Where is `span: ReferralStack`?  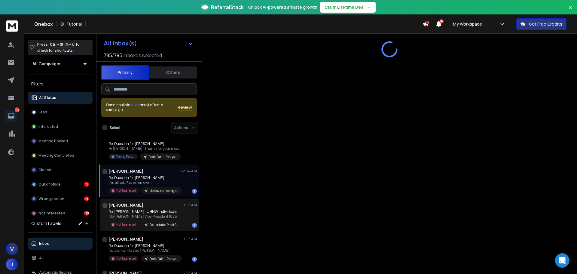 span: ReferralStack is located at coordinates (227, 7).